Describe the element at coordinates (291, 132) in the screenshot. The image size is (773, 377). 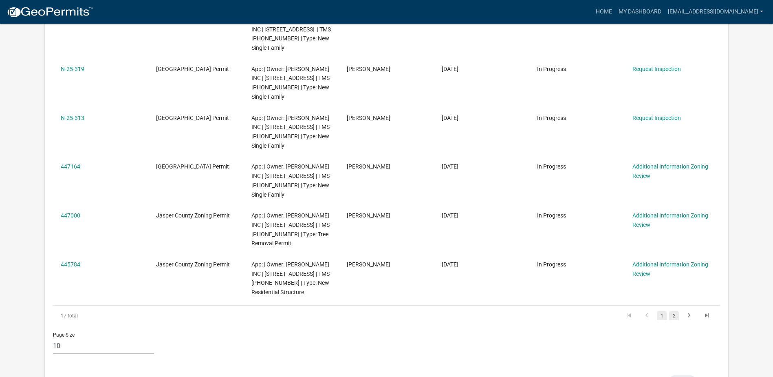
I see `span: App: | Owner: D R HORTON INC | 801 CASTLE HILL Dr | TMS 091-02-00-136 | Type: New Single Family` at that location.